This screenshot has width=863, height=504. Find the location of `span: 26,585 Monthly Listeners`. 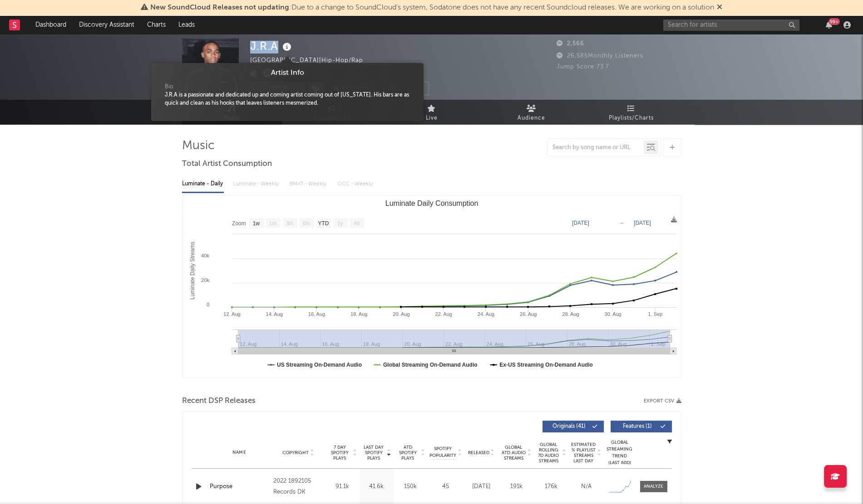

span: 26,585 Monthly Listeners is located at coordinates (600, 55).